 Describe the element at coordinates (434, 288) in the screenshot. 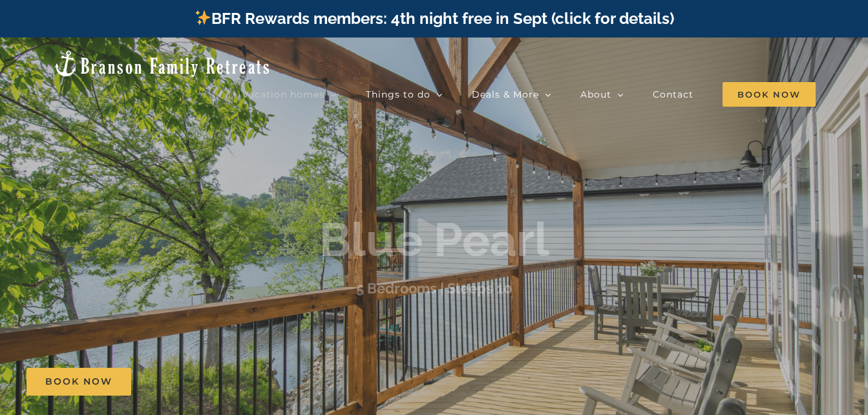

I see `h3: 5 Bedrooms | Sleeps 10` at that location.